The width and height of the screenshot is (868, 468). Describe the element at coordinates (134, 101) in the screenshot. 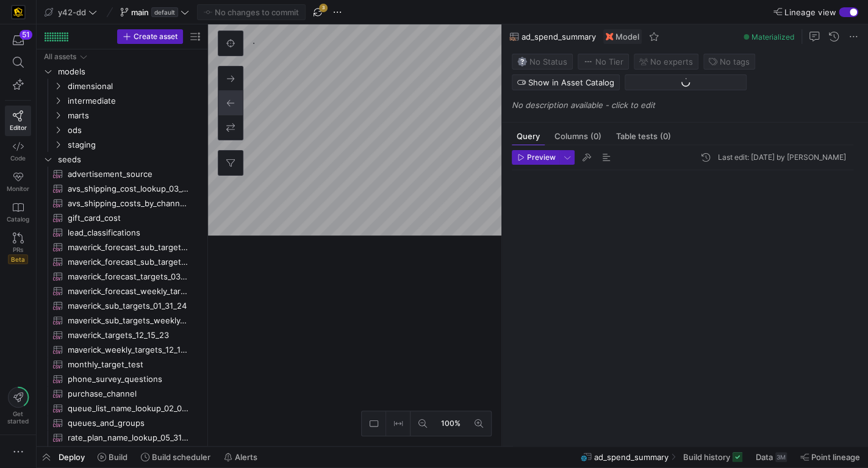

I see `span: intermediate` at that location.